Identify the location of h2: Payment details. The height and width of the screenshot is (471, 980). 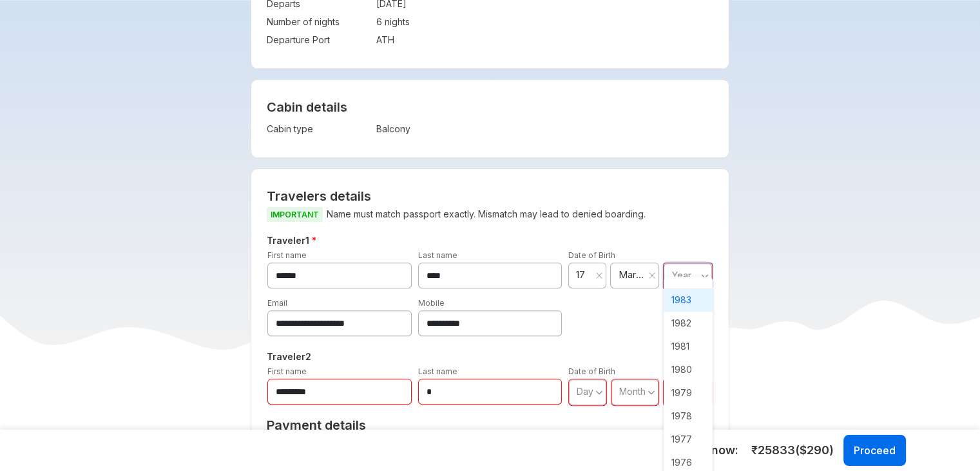
(393, 425).